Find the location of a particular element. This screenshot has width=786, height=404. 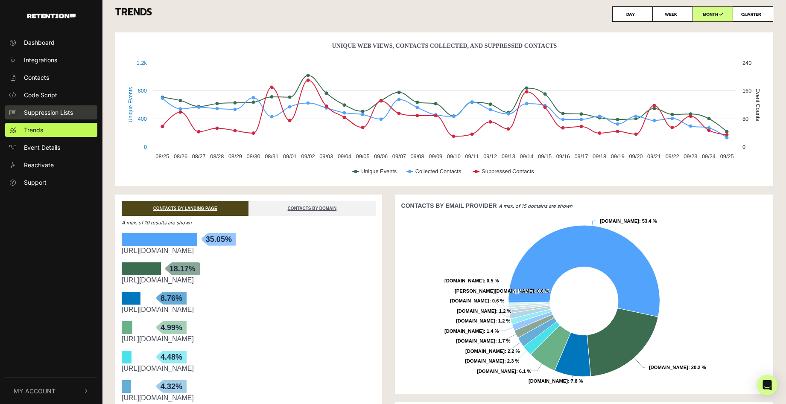

text: 08/27 is located at coordinates (199, 156).